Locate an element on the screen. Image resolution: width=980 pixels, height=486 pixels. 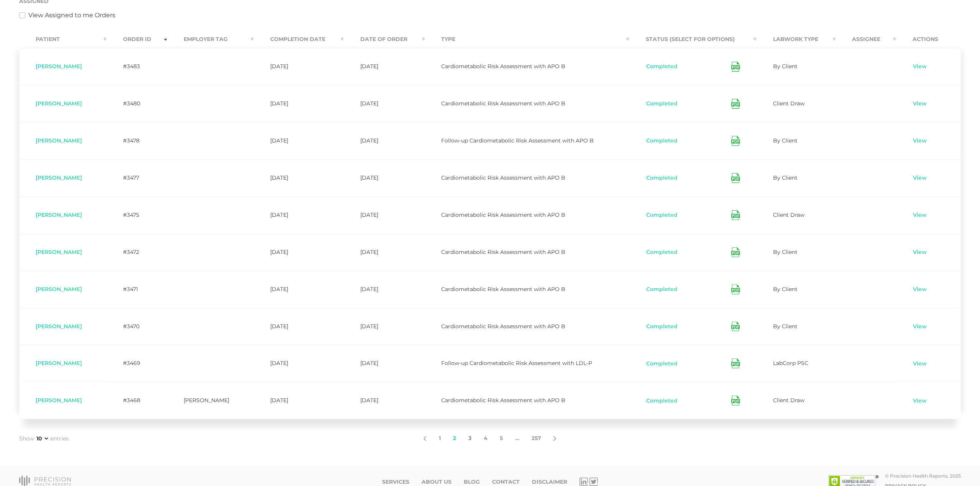
td: #3468 is located at coordinates (136, 400).